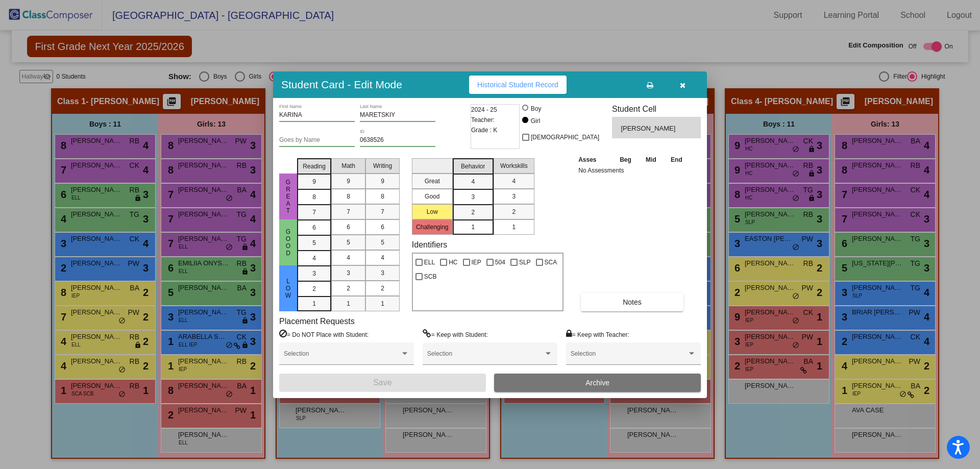 The height and width of the screenshot is (469, 980). Describe the element at coordinates (348, 166) in the screenshot. I see `span: Math` at that location.